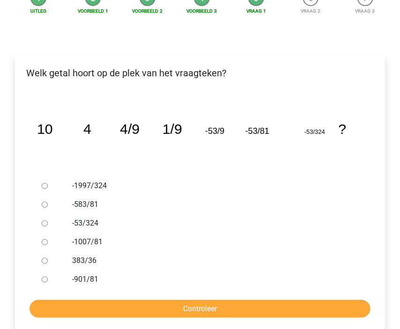  Describe the element at coordinates (93, 11) in the screenshot. I see `a: Voorbeeld 1` at that location.